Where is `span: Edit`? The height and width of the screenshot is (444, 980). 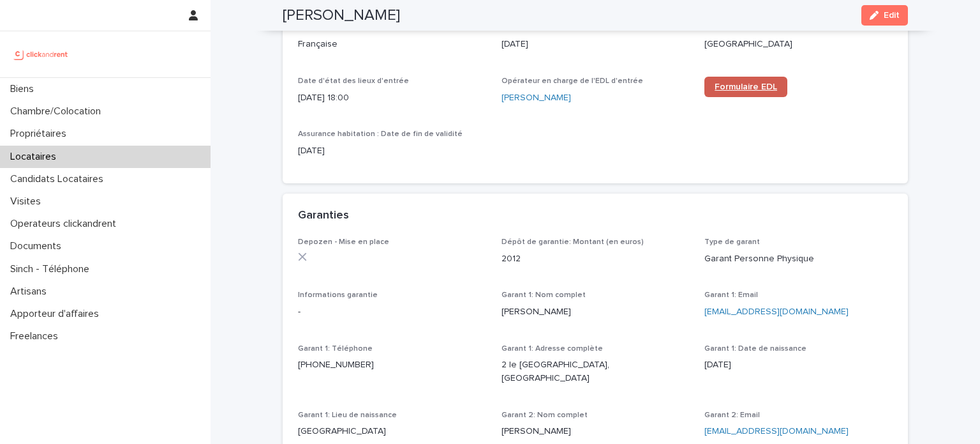 span: Edit is located at coordinates (891, 16).